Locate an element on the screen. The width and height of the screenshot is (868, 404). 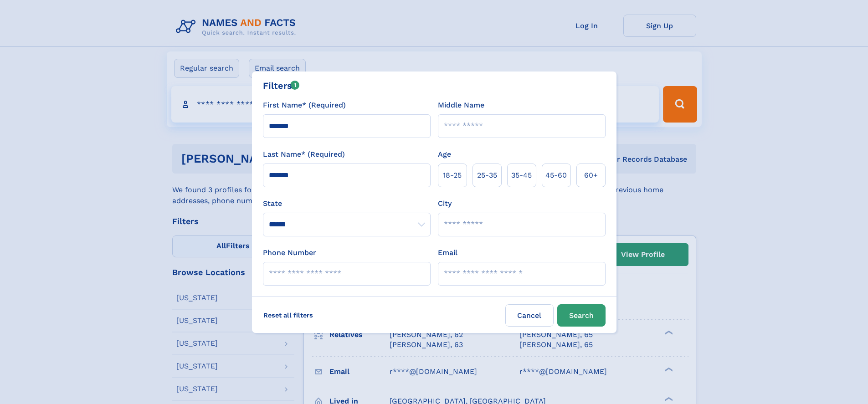
span: 35‑45 is located at coordinates (522, 175).